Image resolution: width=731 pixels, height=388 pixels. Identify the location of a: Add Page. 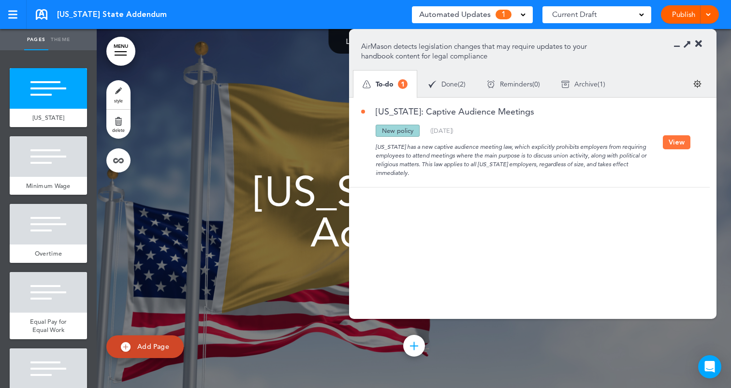
(145, 347).